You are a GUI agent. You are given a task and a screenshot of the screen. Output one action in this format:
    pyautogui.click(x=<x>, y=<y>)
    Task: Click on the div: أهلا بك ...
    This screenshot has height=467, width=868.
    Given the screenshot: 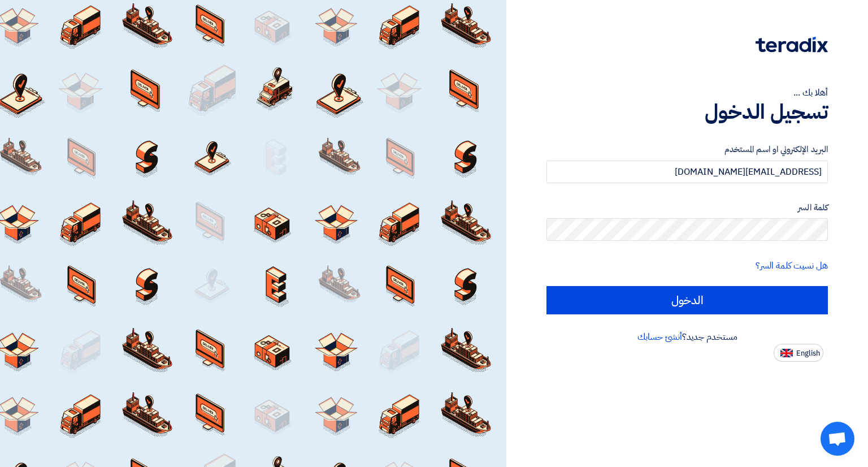 What is the action you would take?
    pyautogui.click(x=687, y=93)
    